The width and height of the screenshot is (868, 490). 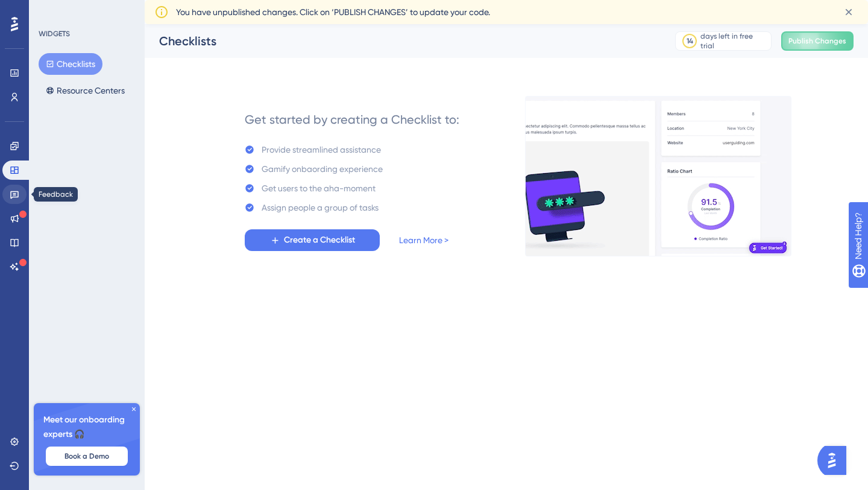 I want to click on div: Get started by creating a Checklist to:, so click(x=352, y=119).